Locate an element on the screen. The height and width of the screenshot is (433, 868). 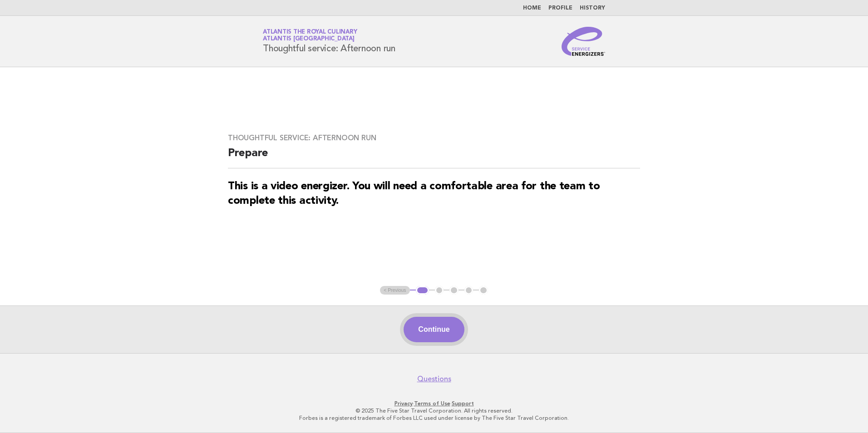
a: Terms of Use is located at coordinates (432, 403).